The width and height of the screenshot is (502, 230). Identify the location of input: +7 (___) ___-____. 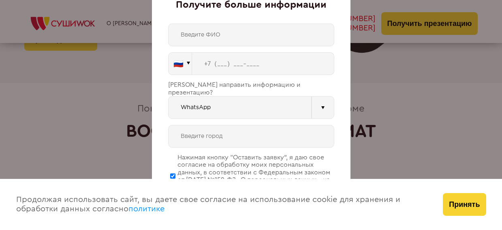
(263, 64).